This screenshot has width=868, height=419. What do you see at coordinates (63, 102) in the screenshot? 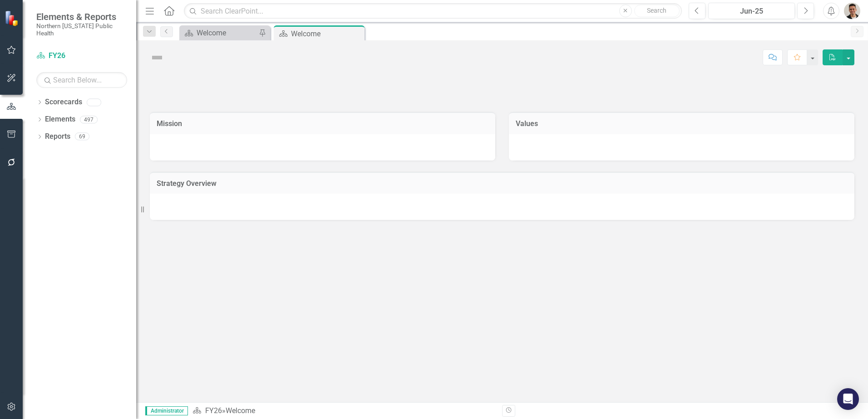
I see `a: Scorecards` at bounding box center [63, 102].